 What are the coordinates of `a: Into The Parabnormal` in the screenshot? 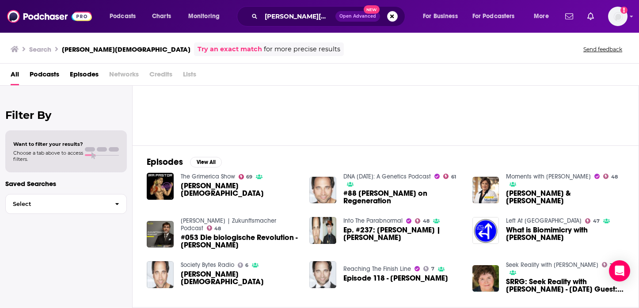 It's located at (373, 221).